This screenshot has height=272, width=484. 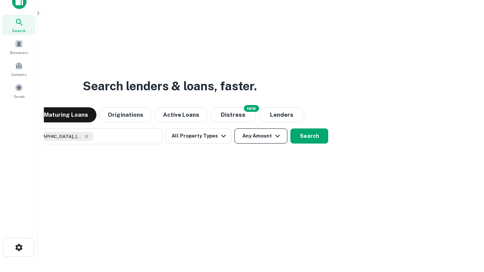 What do you see at coordinates (251, 108) in the screenshot?
I see `div: NEW` at bounding box center [251, 108].